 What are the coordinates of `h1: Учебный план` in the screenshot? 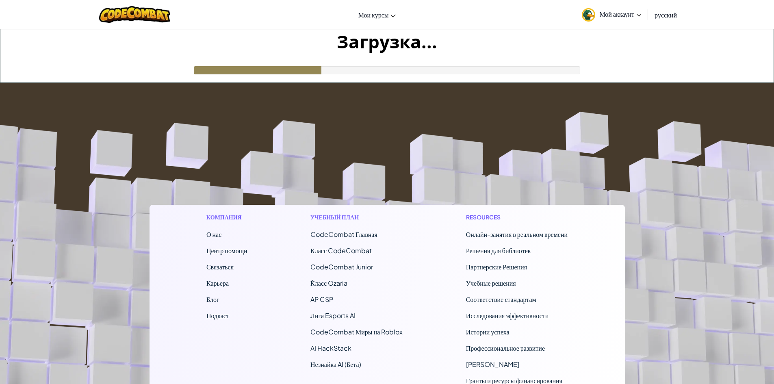 It's located at (356, 217).